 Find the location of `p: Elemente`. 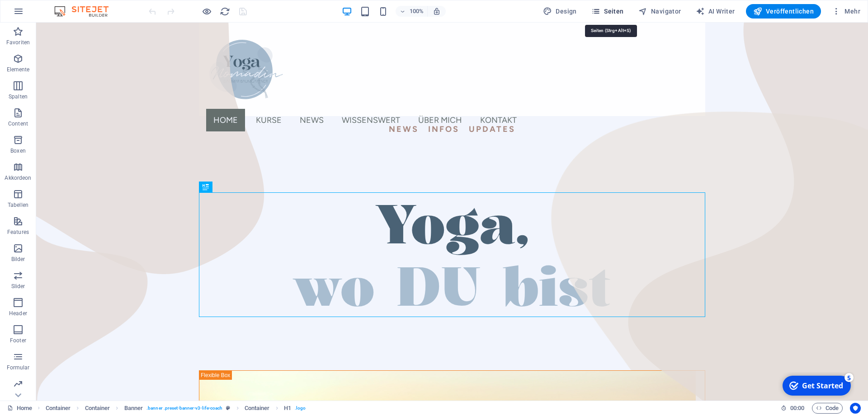

p: Elemente is located at coordinates (18, 70).